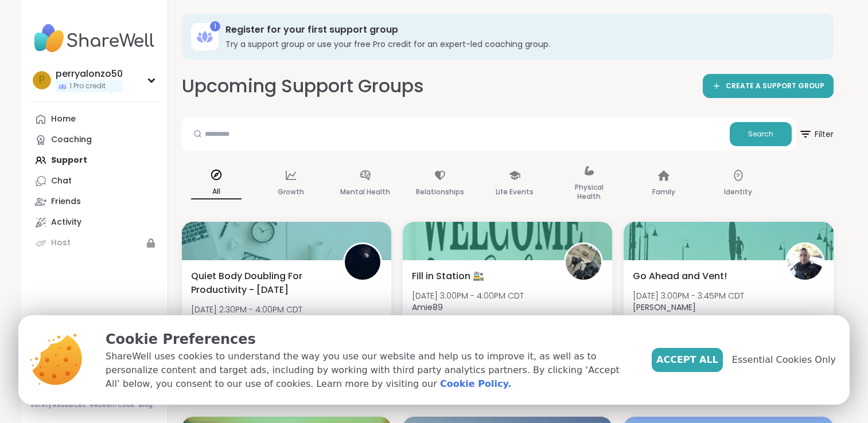 This screenshot has width=868, height=423. I want to click on a: Home, so click(94, 119).